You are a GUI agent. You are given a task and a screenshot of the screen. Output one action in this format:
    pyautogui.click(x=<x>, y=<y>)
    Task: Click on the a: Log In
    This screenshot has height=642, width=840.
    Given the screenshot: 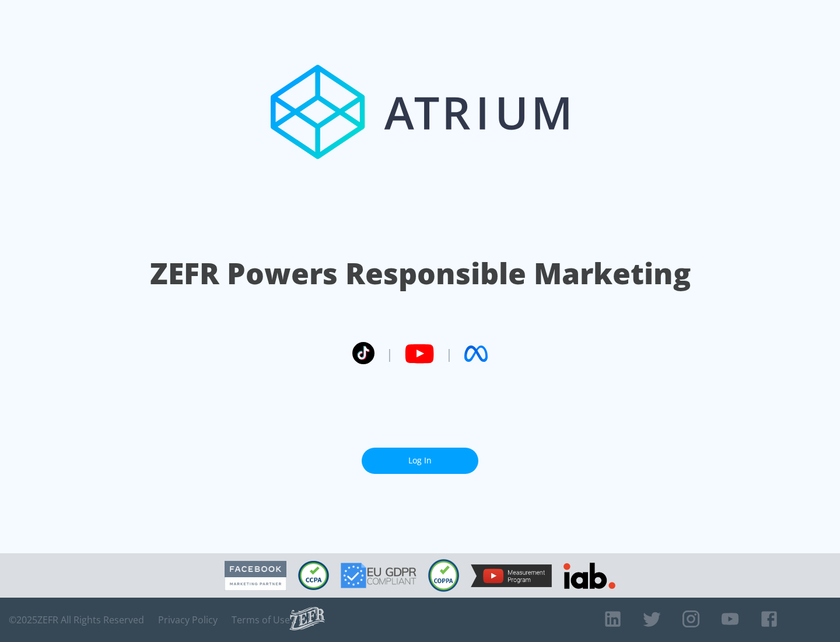 What is the action you would take?
    pyautogui.click(x=420, y=461)
    